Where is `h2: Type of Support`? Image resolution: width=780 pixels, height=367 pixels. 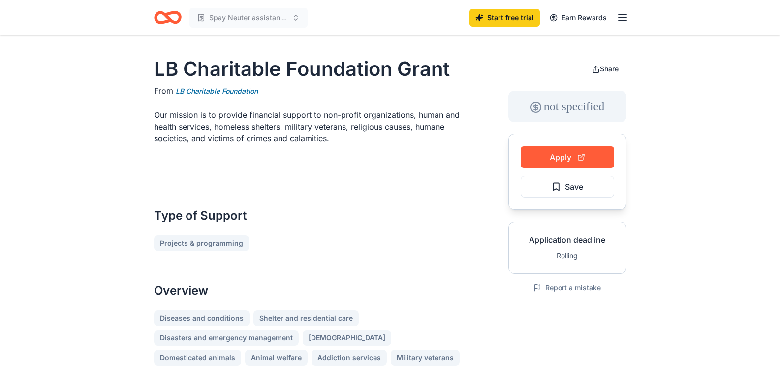 h2: Type of Support is located at coordinates (308, 216).